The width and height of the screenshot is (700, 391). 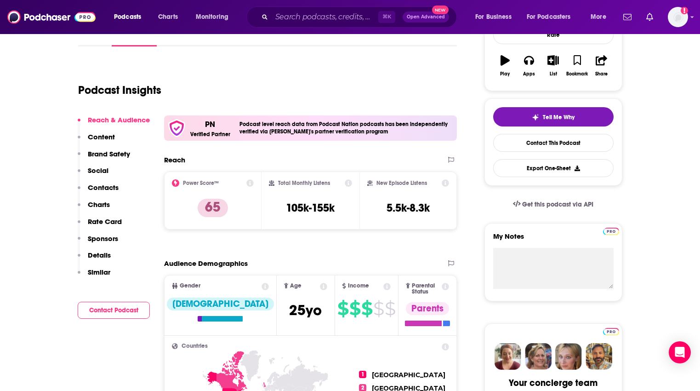 What do you see at coordinates (327, 36) in the screenshot?
I see `a: Lists8` at bounding box center [327, 36].